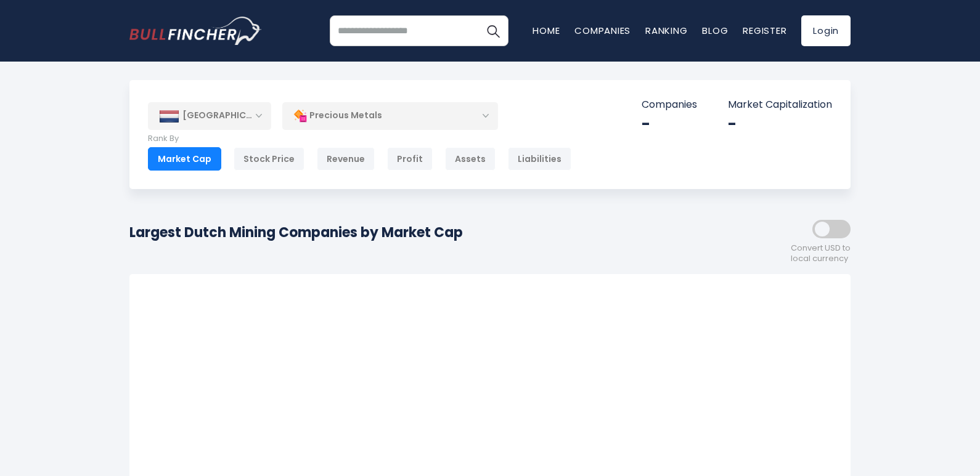 The width and height of the screenshot is (980, 476). Describe the element at coordinates (184, 159) in the screenshot. I see `div: Market Cap` at that location.